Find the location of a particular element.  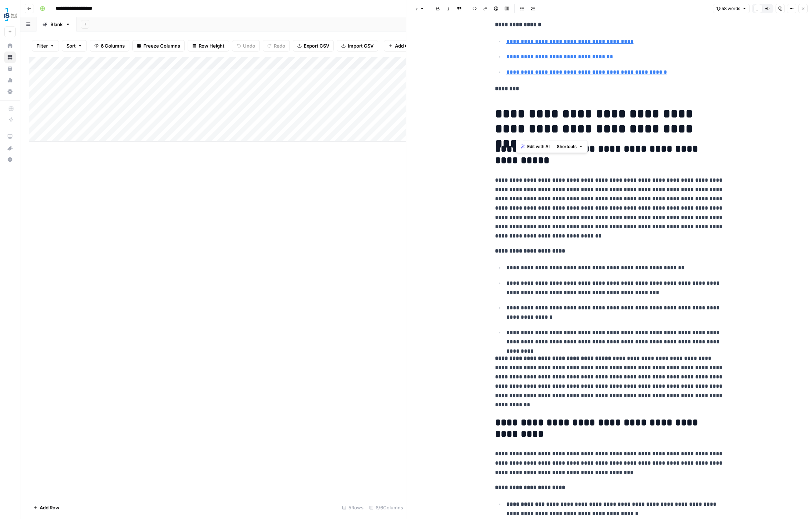

a: Settings is located at coordinates (10, 92).